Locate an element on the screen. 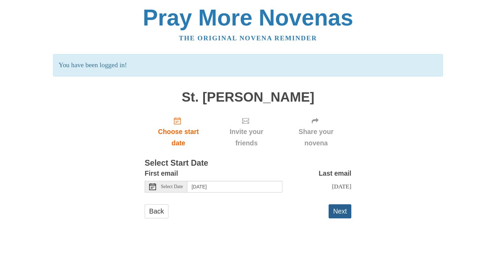  h3: Select Start Date is located at coordinates (248, 163).